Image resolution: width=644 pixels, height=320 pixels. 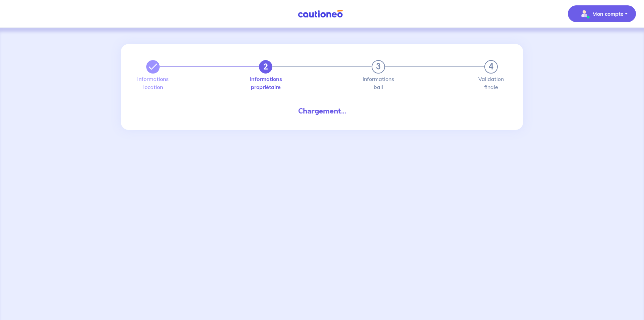 What do you see at coordinates (266, 67) in the screenshot?
I see `button: 2` at bounding box center [266, 67].